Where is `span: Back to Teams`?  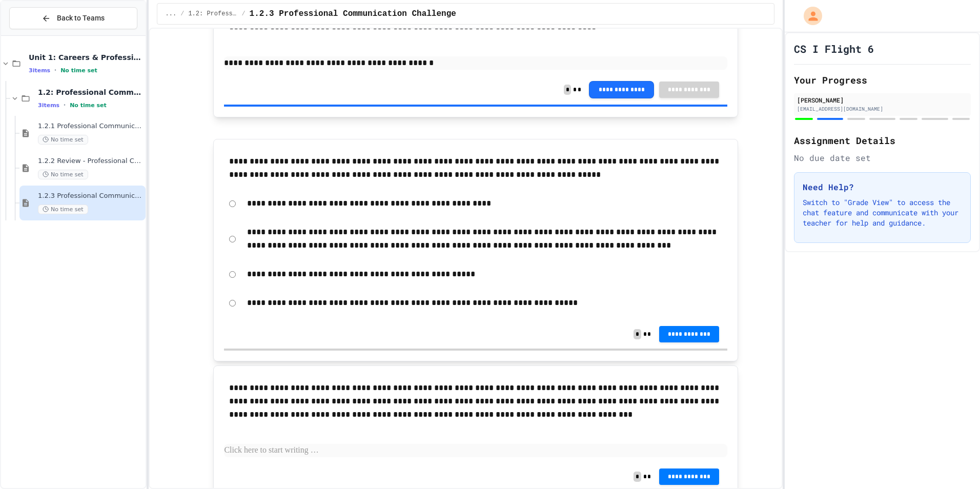
span: Back to Teams is located at coordinates (80, 18).